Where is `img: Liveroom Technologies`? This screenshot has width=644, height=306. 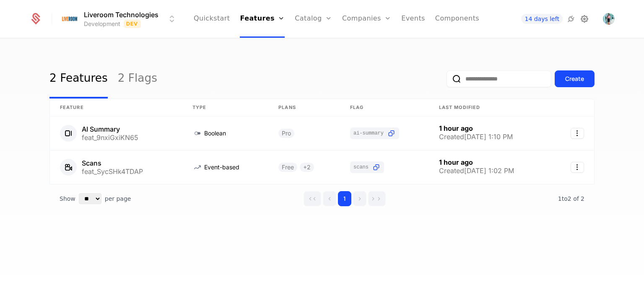
img: Liveroom Technologies is located at coordinates (69, 19).